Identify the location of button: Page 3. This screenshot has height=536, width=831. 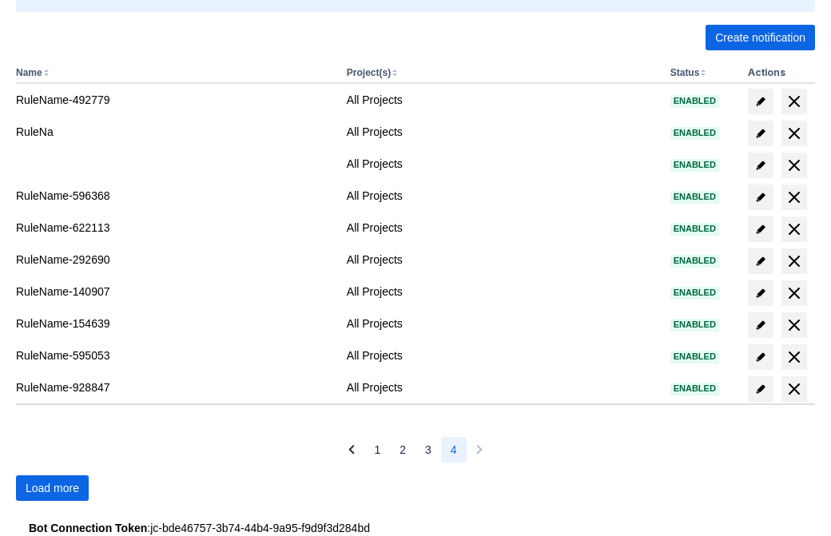
(428, 450).